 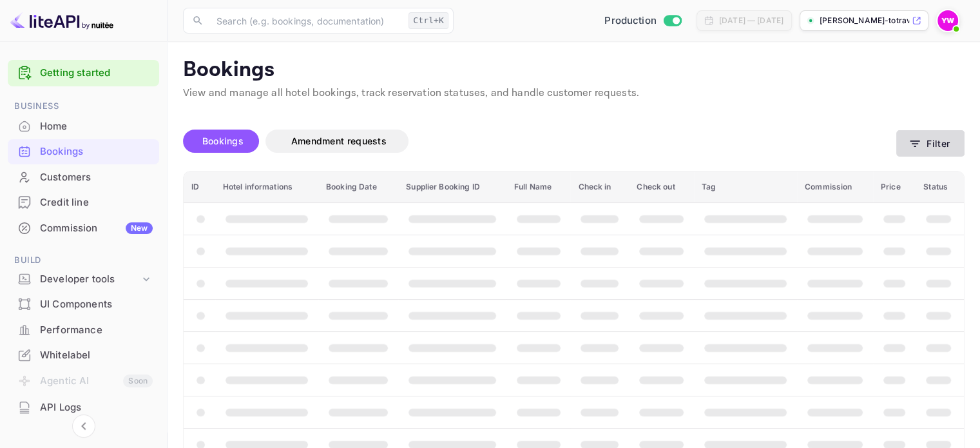 I want to click on img: Yahav Winkler, so click(x=948, y=20).